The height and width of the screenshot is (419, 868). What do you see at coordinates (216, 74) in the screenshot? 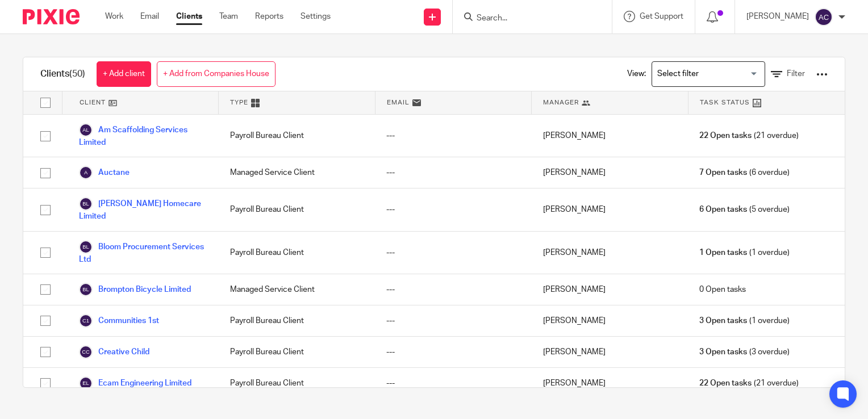
I see `a: + Add from Companies House` at bounding box center [216, 74].